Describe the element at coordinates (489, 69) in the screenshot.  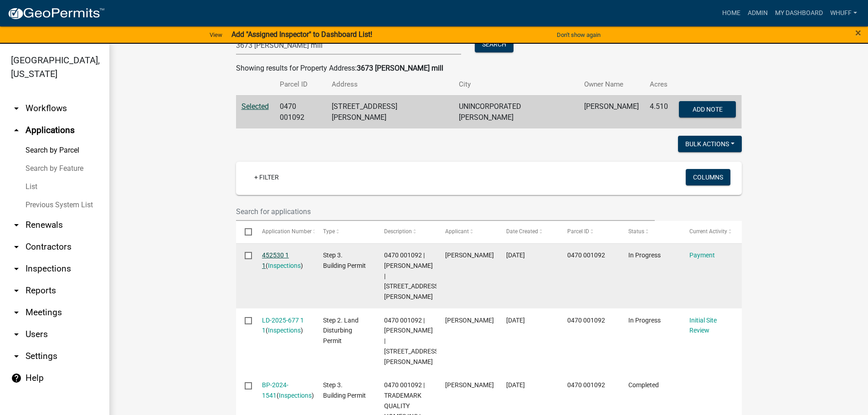
I see `div: Showing results for Property Address:` at that location.